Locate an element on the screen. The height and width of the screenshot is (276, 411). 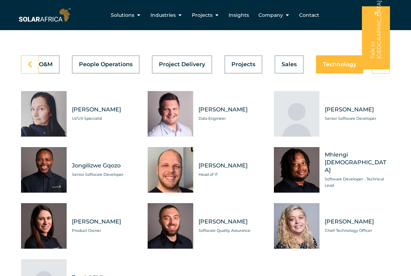
a: Contact is located at coordinates (309, 15).